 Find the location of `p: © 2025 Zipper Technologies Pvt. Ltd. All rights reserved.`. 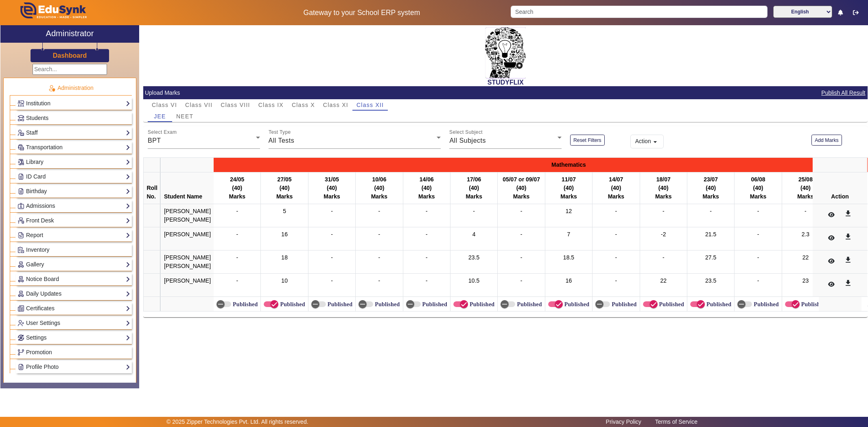

p: © 2025 Zipper Technologies Pvt. Ltd. All rights reserved. is located at coordinates (238, 422).